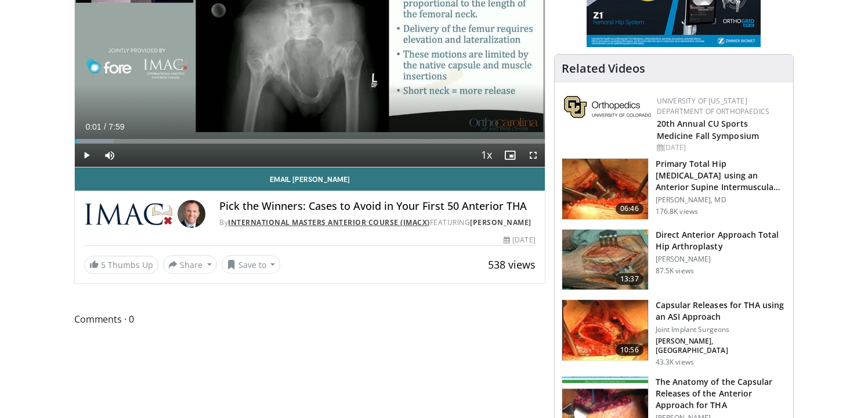 The height and width of the screenshot is (418, 868). I want to click on a: 20th Annual CU Sports Medicine Fall Symposium, so click(708, 130).